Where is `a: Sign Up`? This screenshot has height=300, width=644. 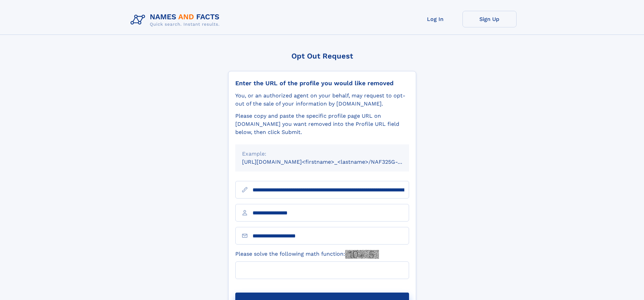
a: Sign Up is located at coordinates (490, 19).